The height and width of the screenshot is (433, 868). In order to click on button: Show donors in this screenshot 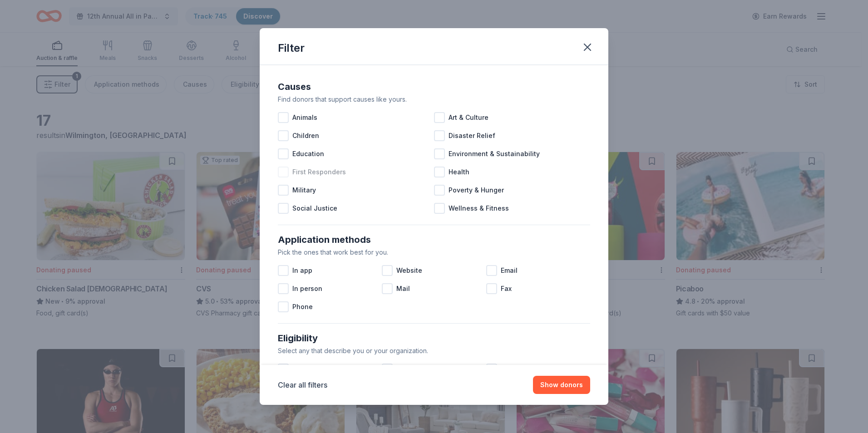, I will do `click(561, 385)`.